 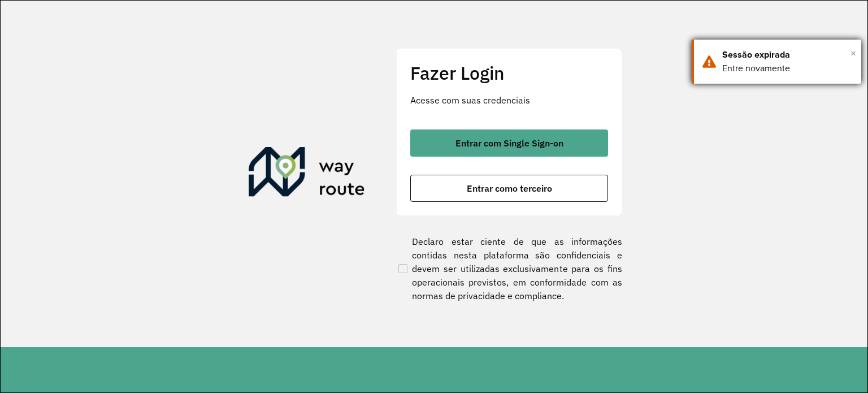 What do you see at coordinates (510, 73) in the screenshot?
I see `h2: Fazer Login` at bounding box center [510, 73].